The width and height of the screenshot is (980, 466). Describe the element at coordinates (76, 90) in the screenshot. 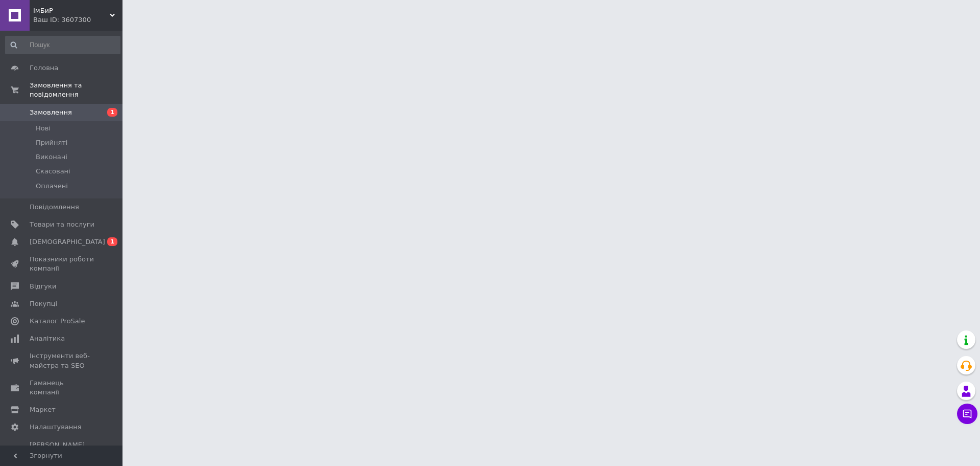

I see `span: Замовлення та повідомлення` at that location.